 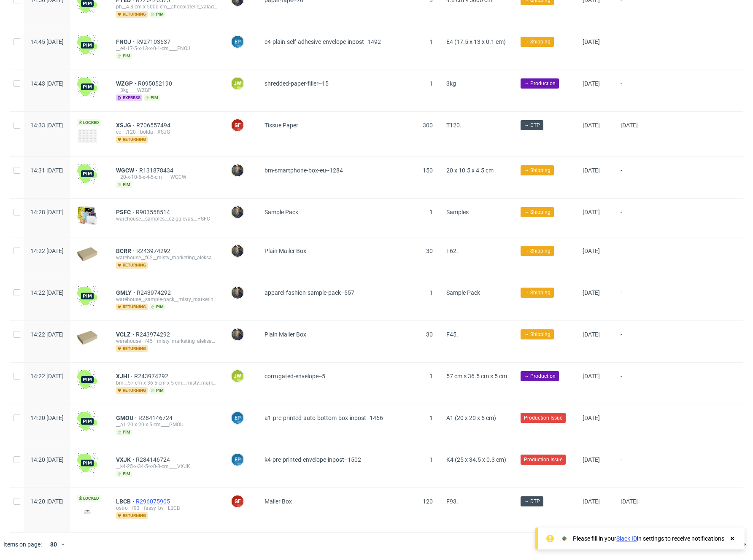 I want to click on div: warehouse__samples__dzigajevas__PSFC, so click(x=167, y=219).